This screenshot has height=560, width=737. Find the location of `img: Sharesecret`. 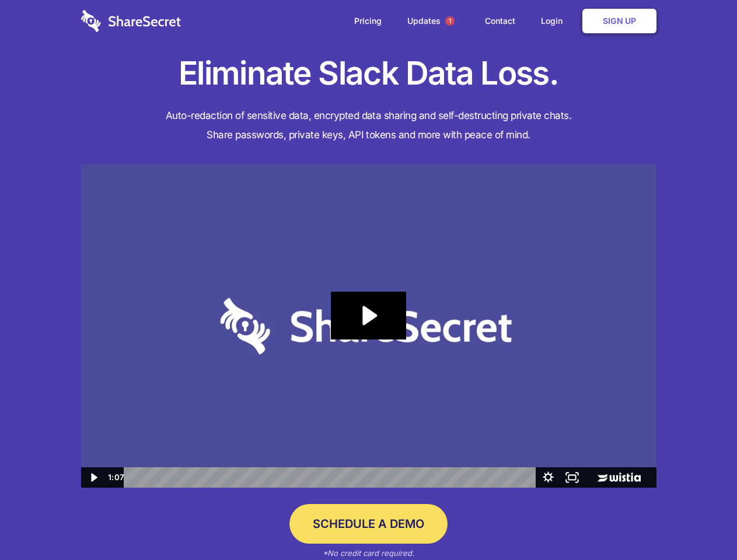

img: Sharesecret is located at coordinates (368, 326).